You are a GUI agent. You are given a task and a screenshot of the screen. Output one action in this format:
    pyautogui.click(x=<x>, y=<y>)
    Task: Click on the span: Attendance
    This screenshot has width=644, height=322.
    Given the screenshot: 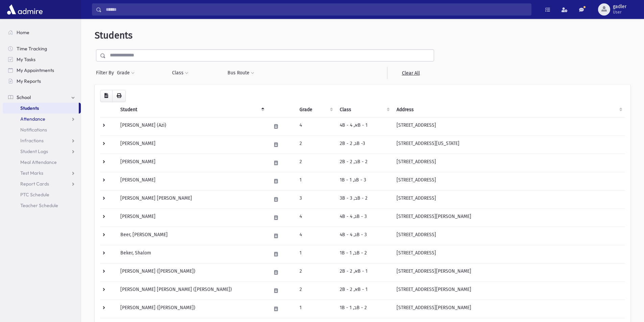 What is the action you would take?
    pyautogui.click(x=33, y=119)
    